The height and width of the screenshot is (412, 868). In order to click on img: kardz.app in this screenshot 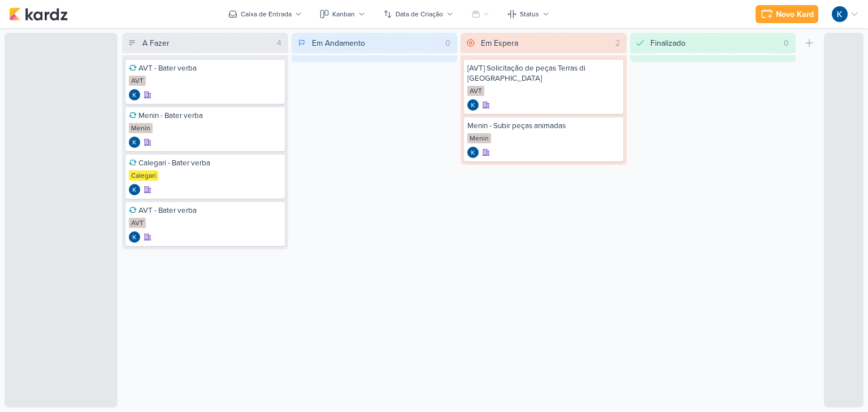, I will do `click(39, 14)`.